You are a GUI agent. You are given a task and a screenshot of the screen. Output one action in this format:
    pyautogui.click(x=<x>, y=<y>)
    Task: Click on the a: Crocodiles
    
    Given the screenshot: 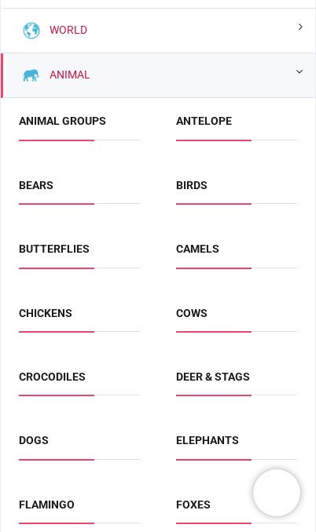 What is the action you would take?
    pyautogui.click(x=52, y=377)
    